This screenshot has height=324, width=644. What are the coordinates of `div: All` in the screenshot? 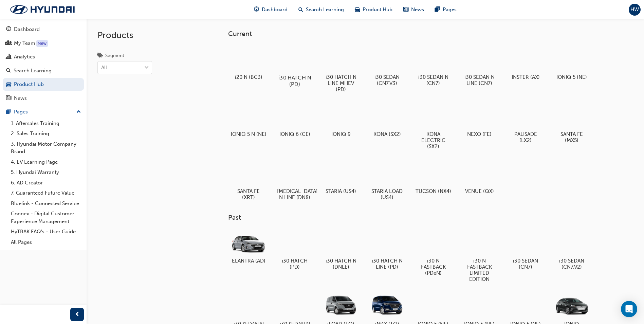 It's located at (104, 68).